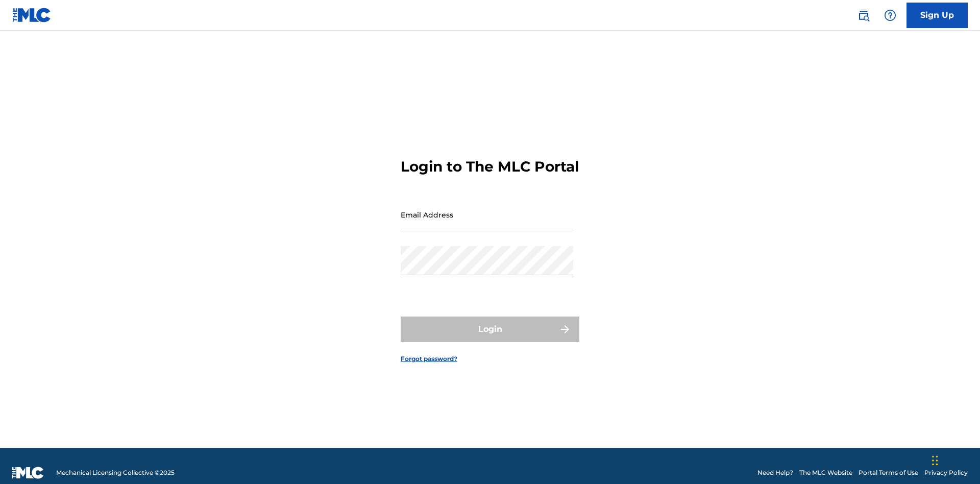  I want to click on div: Drag, so click(935, 461).